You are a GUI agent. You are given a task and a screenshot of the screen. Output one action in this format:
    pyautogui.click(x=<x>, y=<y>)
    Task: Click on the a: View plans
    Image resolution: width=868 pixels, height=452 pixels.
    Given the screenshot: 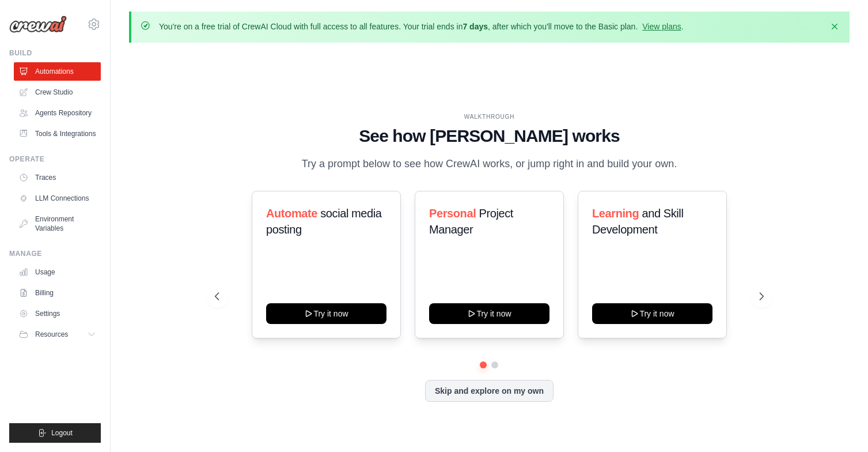 What is the action you would take?
    pyautogui.click(x=661, y=26)
    